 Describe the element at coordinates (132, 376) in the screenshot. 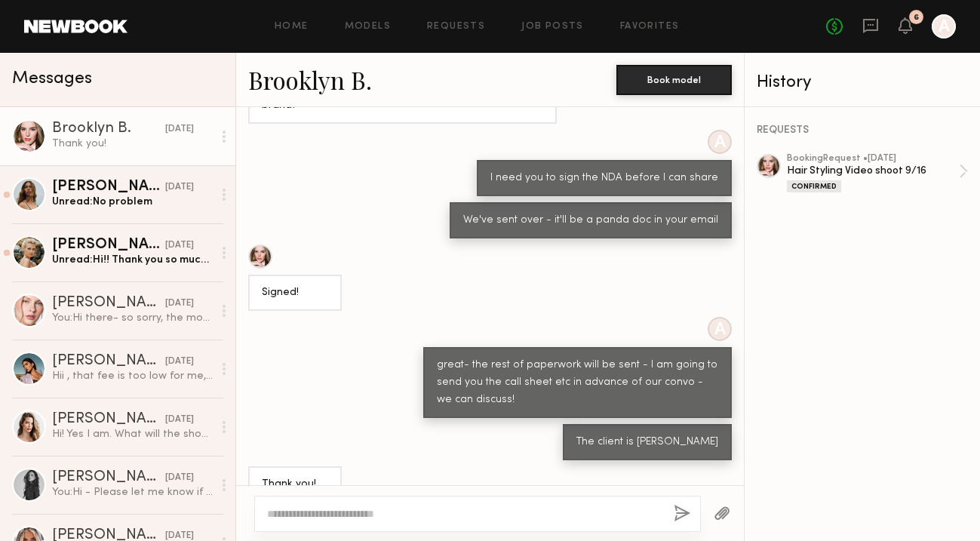

I see `div: Hii , that fee is too low for me, but thank you for reaching out 💙` at that location.